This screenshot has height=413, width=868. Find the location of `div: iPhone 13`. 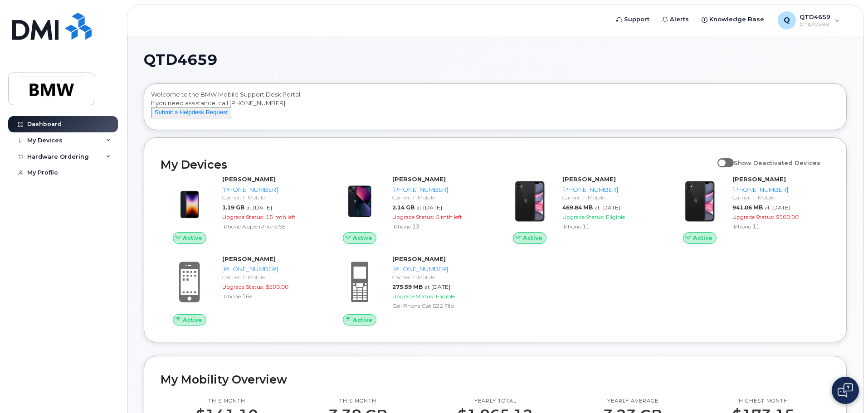

div: iPhone 13 is located at coordinates (439, 226).